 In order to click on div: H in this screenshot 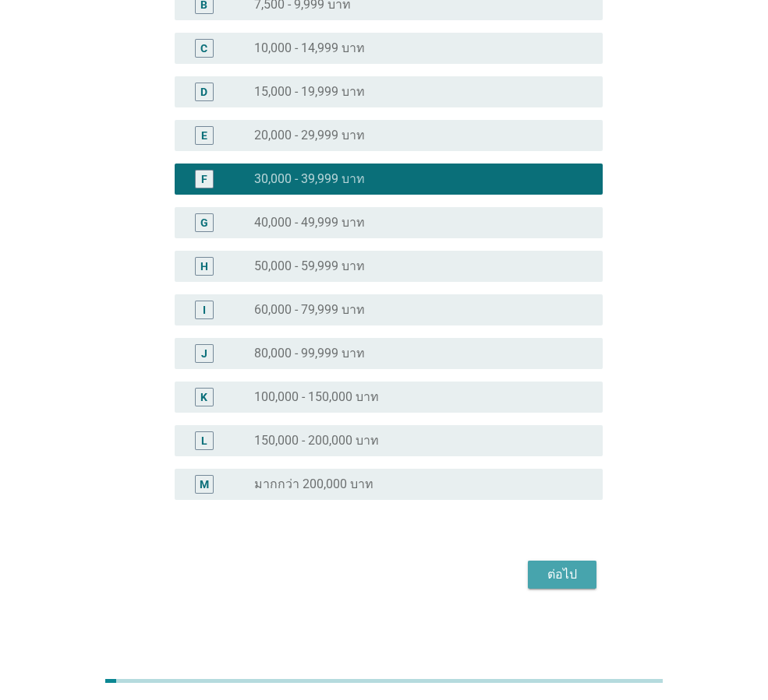, I will do `click(204, 265)`.